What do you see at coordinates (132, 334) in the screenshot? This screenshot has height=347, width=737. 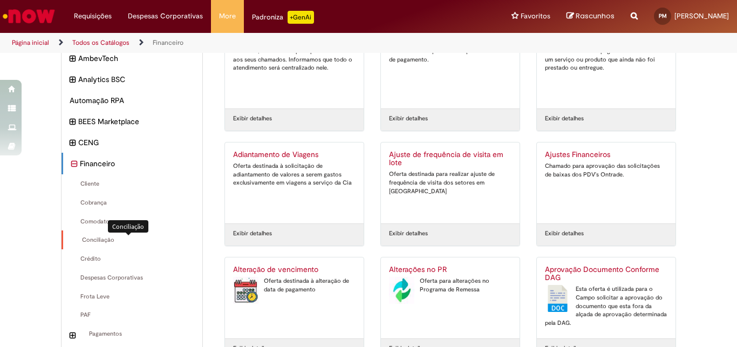 I see `div: expandir categoria Pagamentos Pagamentos` at bounding box center [132, 334].